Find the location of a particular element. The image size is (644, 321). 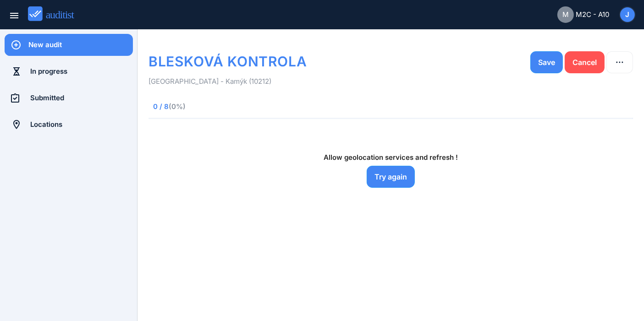

span: J is located at coordinates (627, 15).